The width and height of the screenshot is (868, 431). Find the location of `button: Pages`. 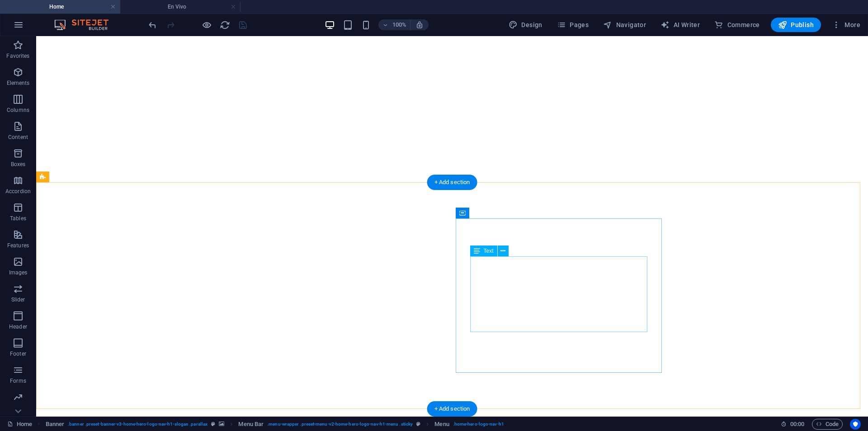

button: Pages is located at coordinates (573, 25).